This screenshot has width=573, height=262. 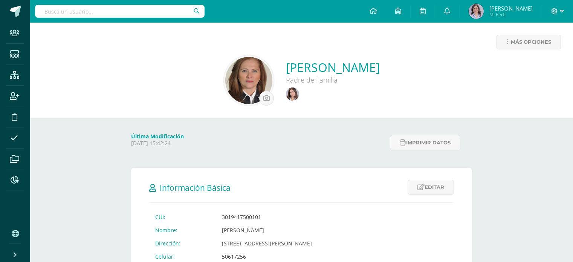 I want to click on div: Padre de Familia, so click(x=333, y=80).